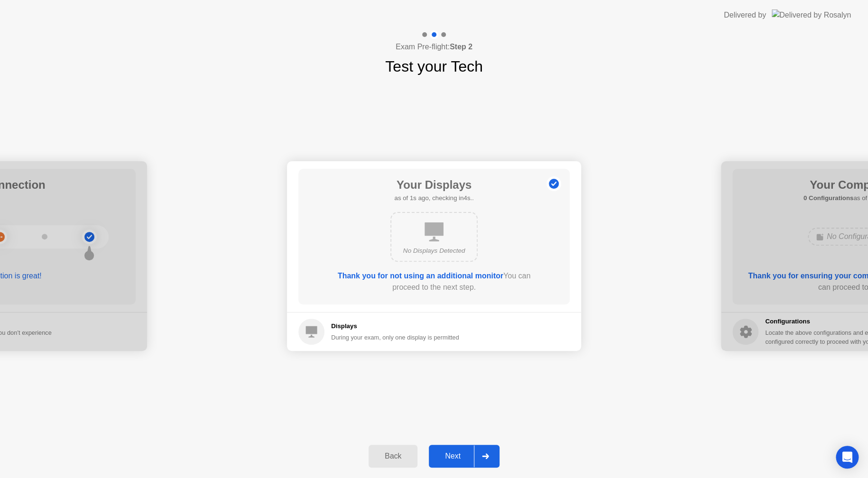 The image size is (868, 478). Describe the element at coordinates (847, 457) in the screenshot. I see `div: Open Intercom Messenger` at that location.